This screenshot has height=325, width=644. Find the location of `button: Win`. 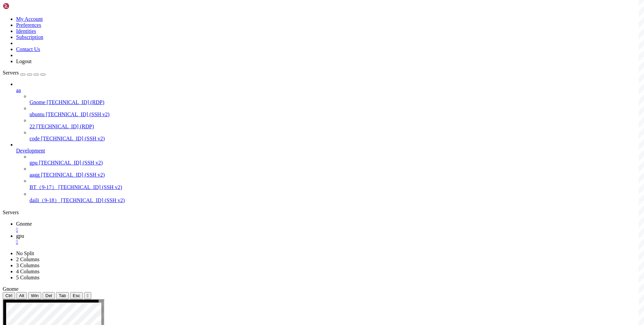

button: Win is located at coordinates (35, 296).